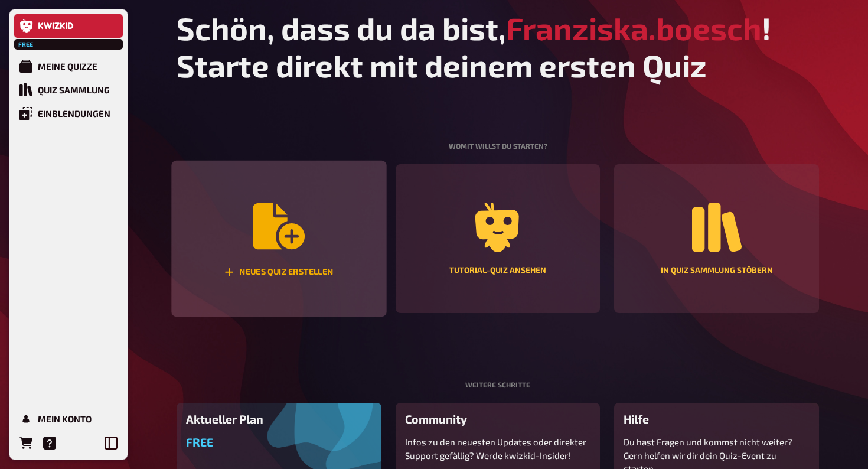 The height and width of the screenshot is (469, 868). Describe the element at coordinates (497, 47) in the screenshot. I see `h1: Schön, dass du da bist, ! Starte direkt mit deinem ersten Quiz` at that location.